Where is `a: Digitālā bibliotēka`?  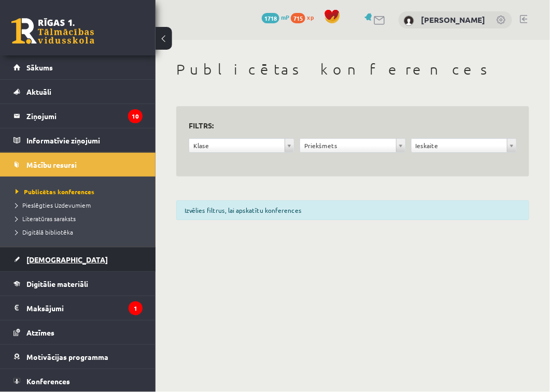 a: Digitālā bibliotēka is located at coordinates (81, 232).